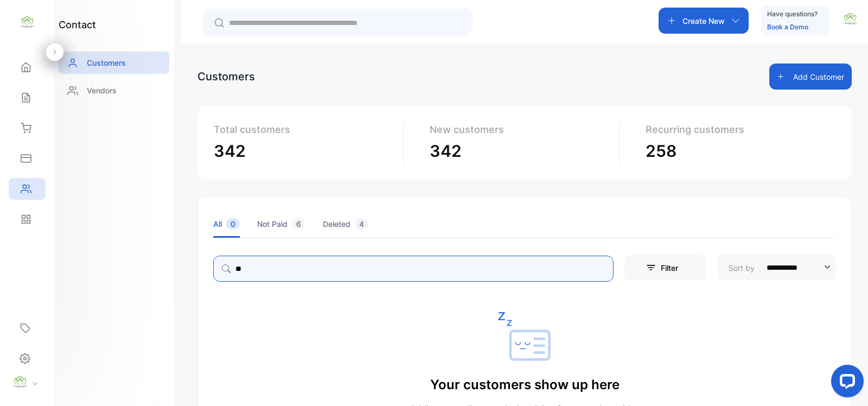 The image size is (868, 406). I want to click on p: Have questions?, so click(792, 14).